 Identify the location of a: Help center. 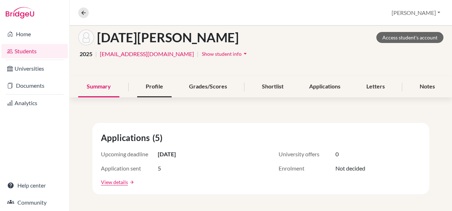
(34, 186).